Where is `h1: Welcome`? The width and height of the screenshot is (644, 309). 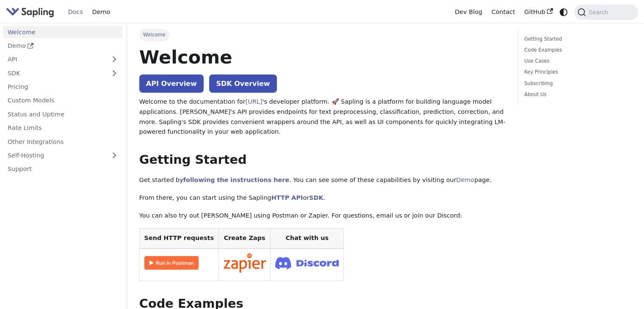 h1: Welcome is located at coordinates (322, 57).